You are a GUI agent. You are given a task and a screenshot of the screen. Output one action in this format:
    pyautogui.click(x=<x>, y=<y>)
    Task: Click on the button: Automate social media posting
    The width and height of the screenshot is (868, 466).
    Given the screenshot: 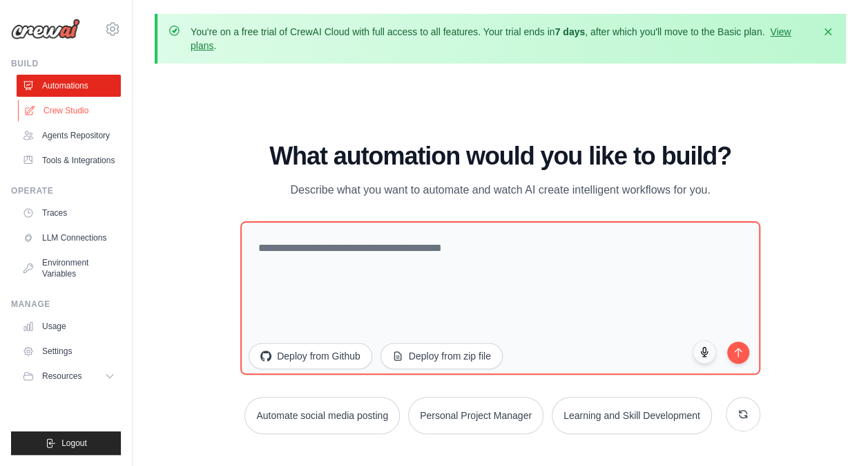 What is the action you would take?
    pyautogui.click(x=322, y=415)
    